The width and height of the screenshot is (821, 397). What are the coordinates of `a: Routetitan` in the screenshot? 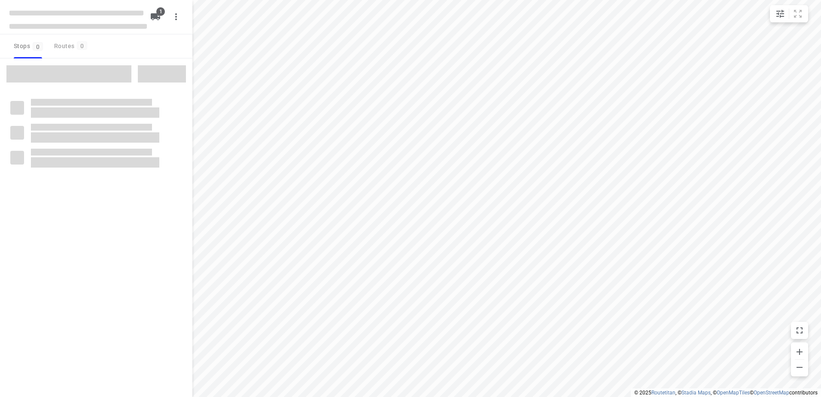 It's located at (664, 393).